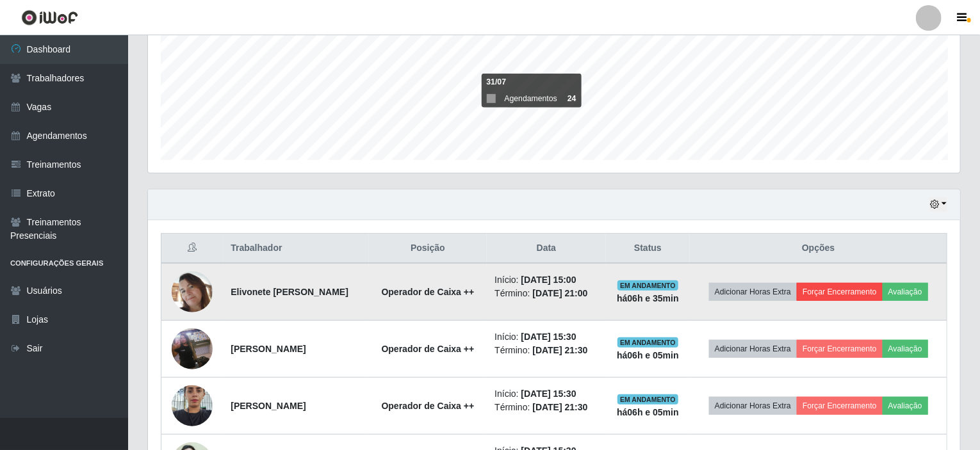 The height and width of the screenshot is (450, 980). I want to click on th: Trabalhador, so click(295, 249).